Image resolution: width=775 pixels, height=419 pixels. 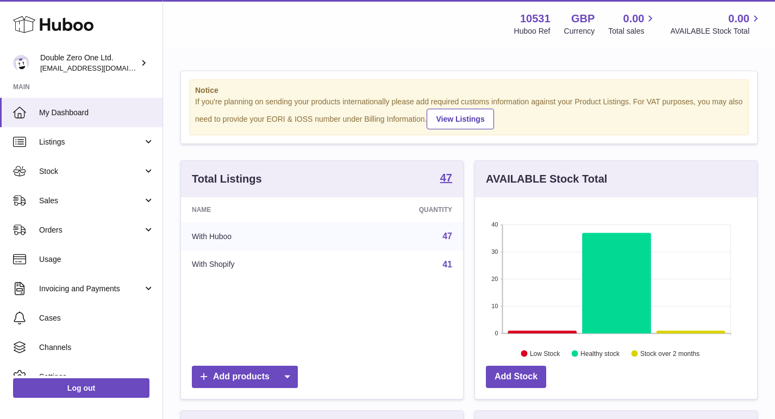 What do you see at coordinates (494, 252) in the screenshot?
I see `text: 30` at bounding box center [494, 252].